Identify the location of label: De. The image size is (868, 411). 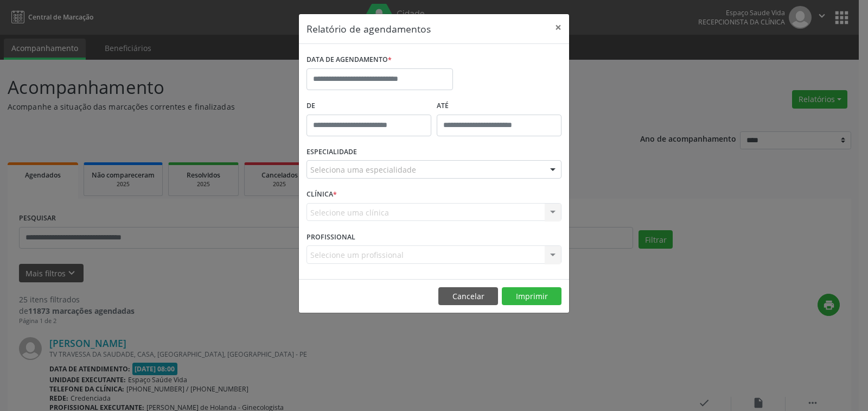
(369, 106).